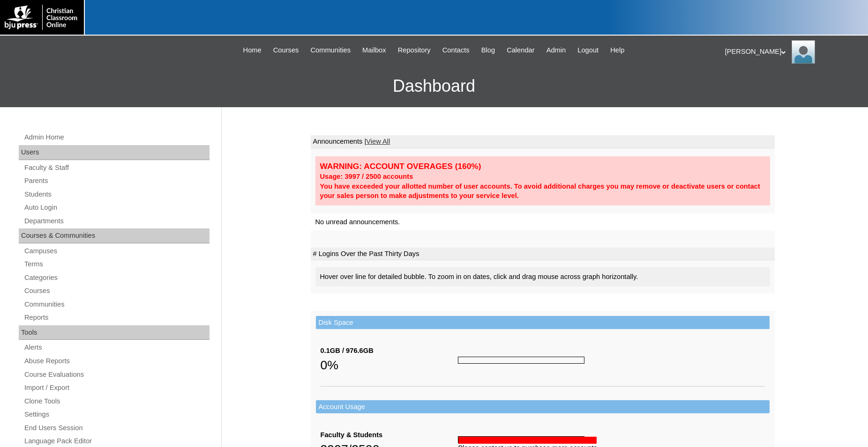 This screenshot has width=868, height=447. What do you see at coordinates (116, 428) in the screenshot?
I see `a: End Users Session` at bounding box center [116, 428].